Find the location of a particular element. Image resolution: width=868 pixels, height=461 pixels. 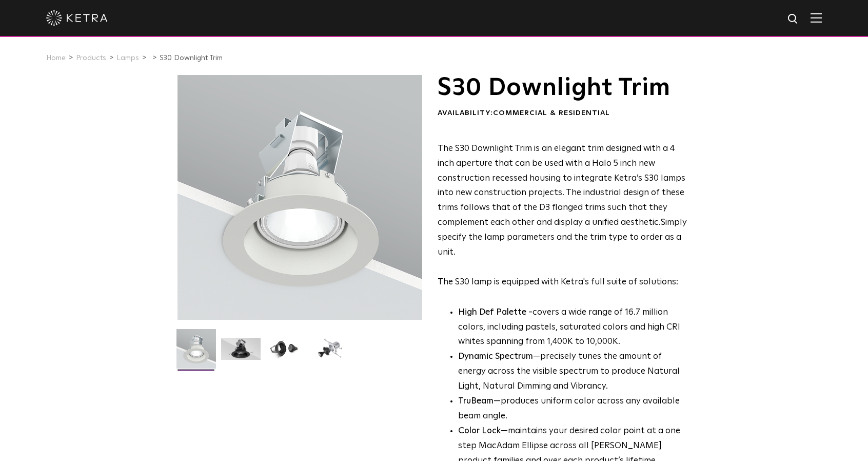

a: Home is located at coordinates (56, 58).